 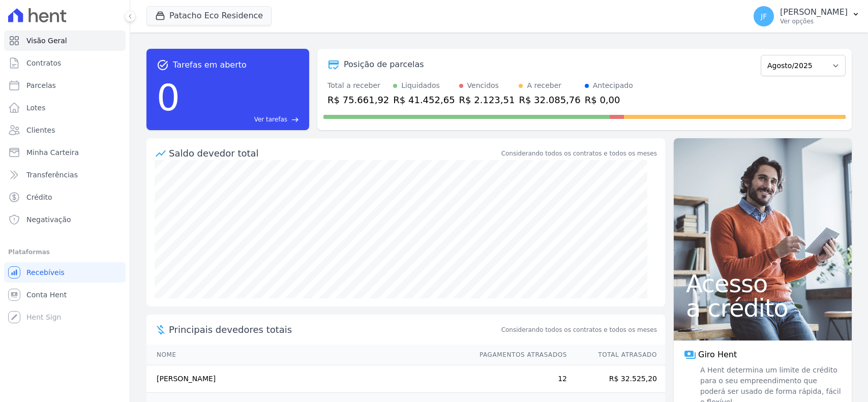 What do you see at coordinates (384, 64) in the screenshot?
I see `div: Posição de parcelas` at bounding box center [384, 64].